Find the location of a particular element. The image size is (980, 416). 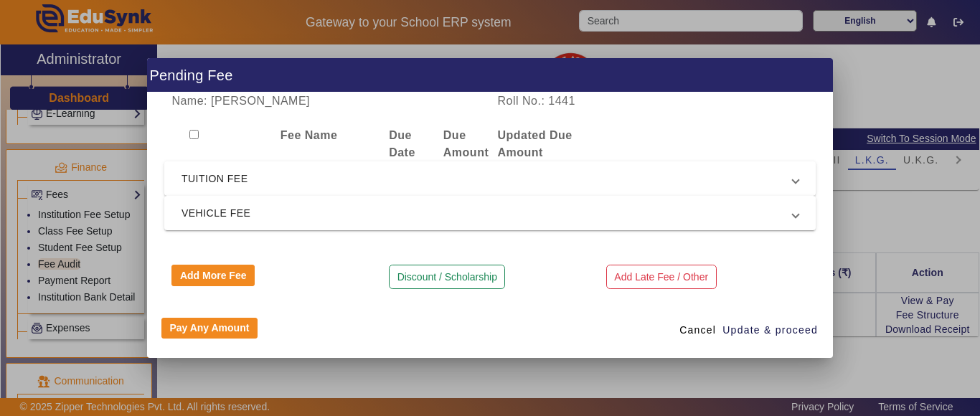

button: Cancel is located at coordinates (697, 330).